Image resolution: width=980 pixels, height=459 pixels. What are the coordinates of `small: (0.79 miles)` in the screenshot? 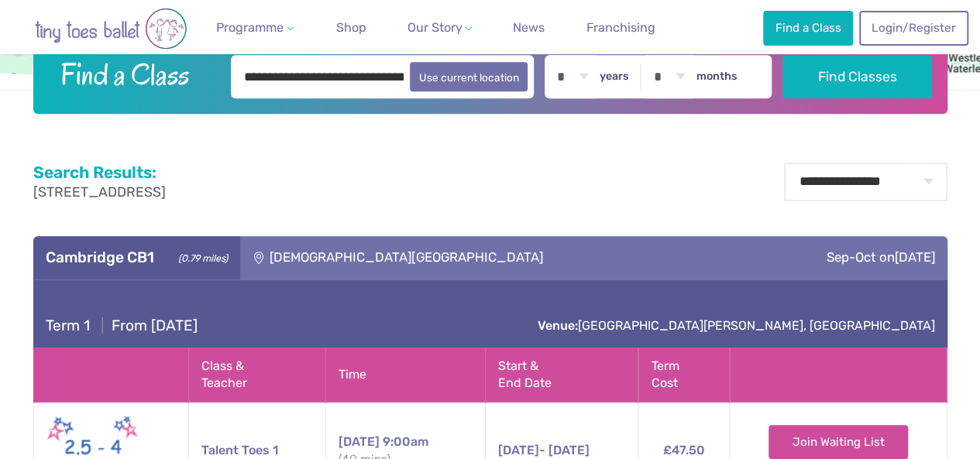 It's located at (199, 256).